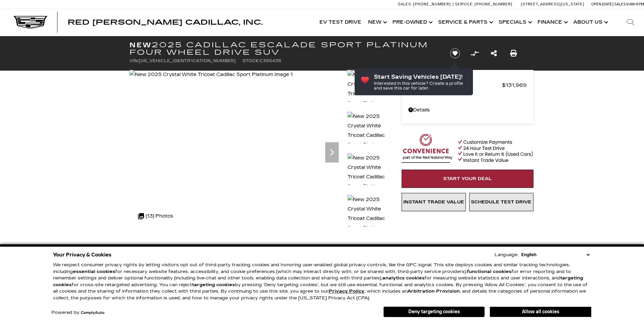  What do you see at coordinates (92, 313) in the screenshot?
I see `a: ComplyAuto` at bounding box center [92, 313].